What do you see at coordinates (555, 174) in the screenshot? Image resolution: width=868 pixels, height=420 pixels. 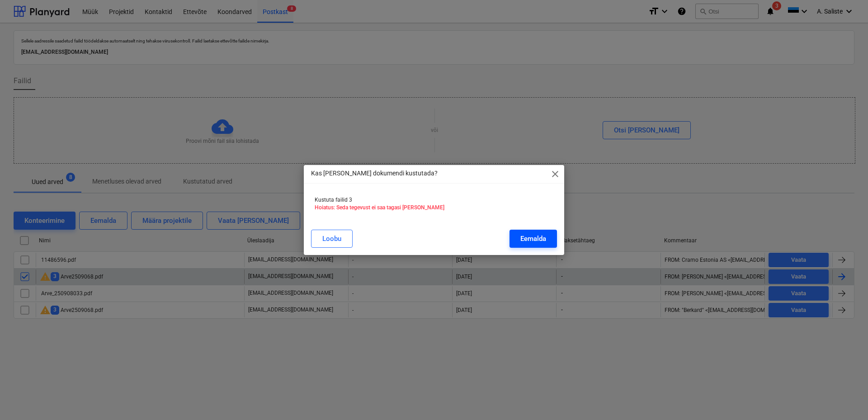 I see `span: close` at bounding box center [555, 174].